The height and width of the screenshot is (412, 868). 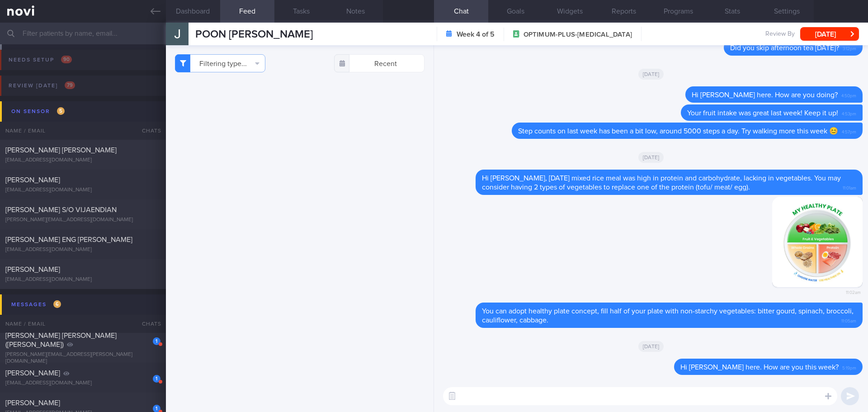 I want to click on div: Messages, so click(x=36, y=304).